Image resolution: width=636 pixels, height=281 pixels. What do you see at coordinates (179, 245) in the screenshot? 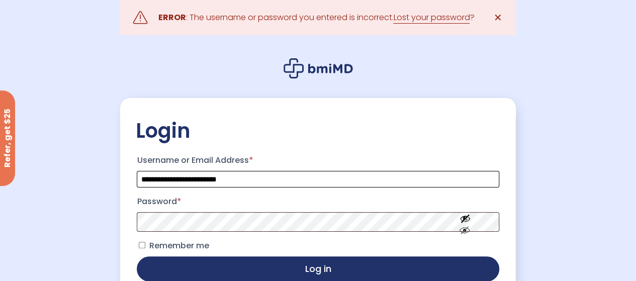
I see `span: Remember me` at bounding box center [179, 245].